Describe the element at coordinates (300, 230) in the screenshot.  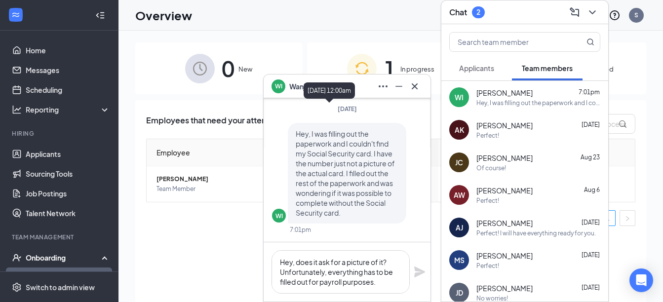
I see `div: 7:01pm` at that location.